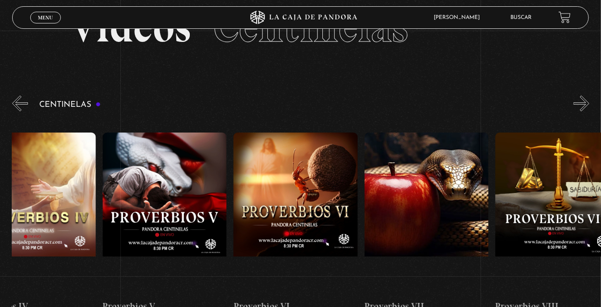 The width and height of the screenshot is (601, 307). I want to click on a: View your shopping cart, so click(564, 17).